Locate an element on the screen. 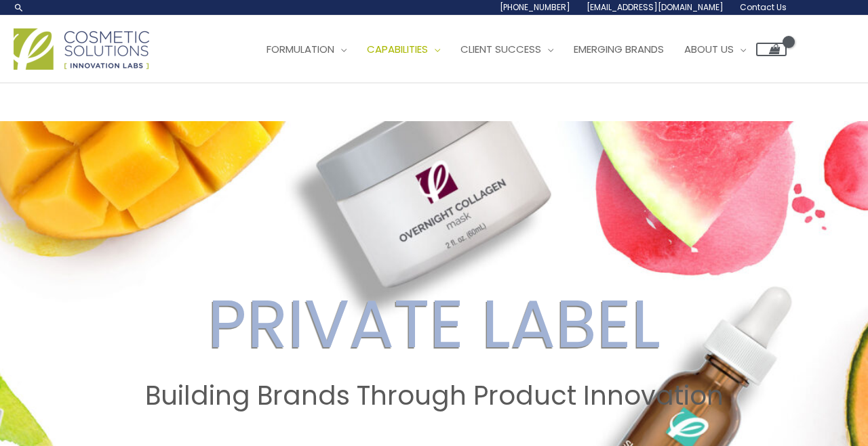 The image size is (868, 446). span: Capabilities is located at coordinates (397, 48).